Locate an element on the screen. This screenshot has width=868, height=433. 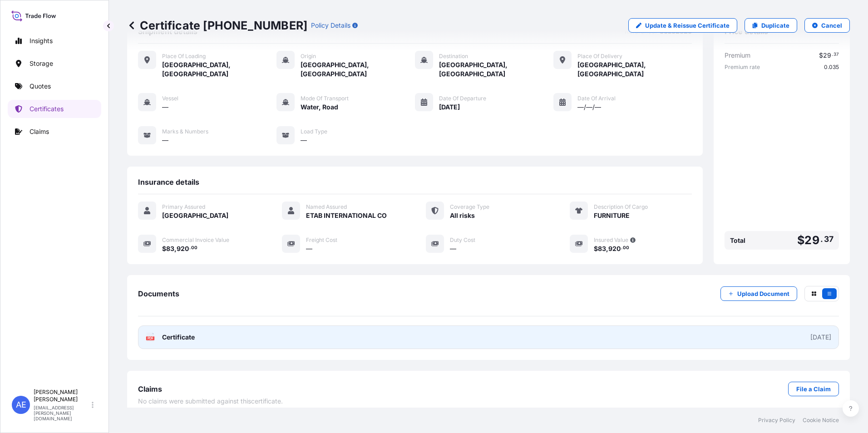
p: Storage is located at coordinates (42, 64).